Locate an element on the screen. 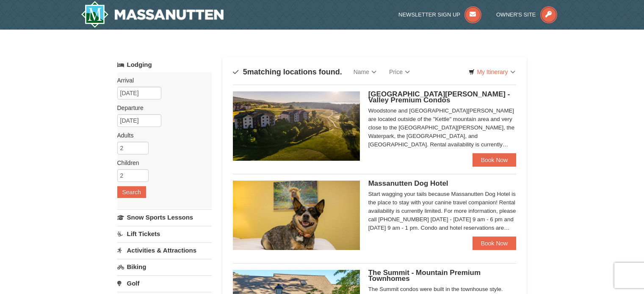  label: Adults is located at coordinates (161, 135).